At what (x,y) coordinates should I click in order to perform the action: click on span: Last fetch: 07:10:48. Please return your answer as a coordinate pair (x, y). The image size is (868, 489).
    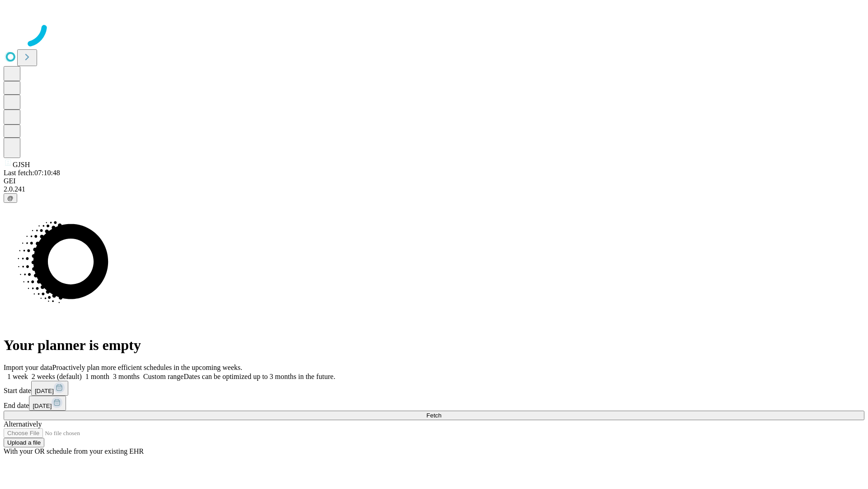
    Looking at the image, I should click on (32, 172).